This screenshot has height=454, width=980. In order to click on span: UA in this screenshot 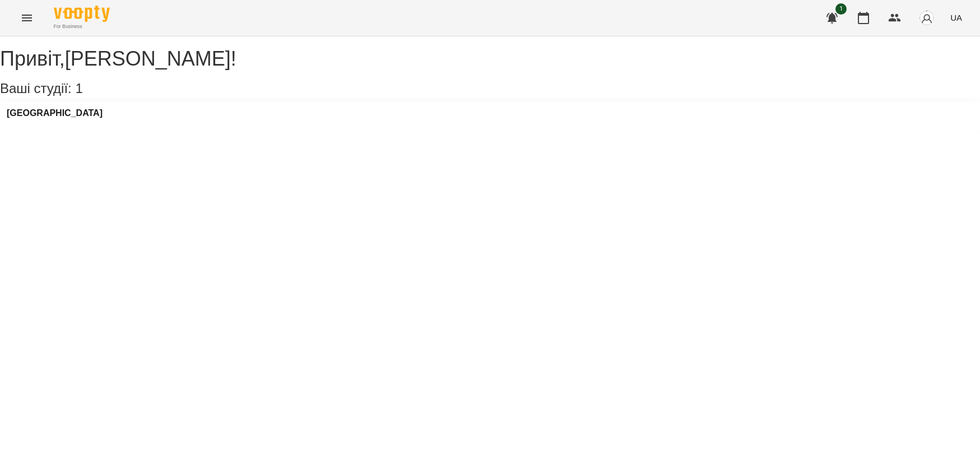, I will do `click(956, 17)`.